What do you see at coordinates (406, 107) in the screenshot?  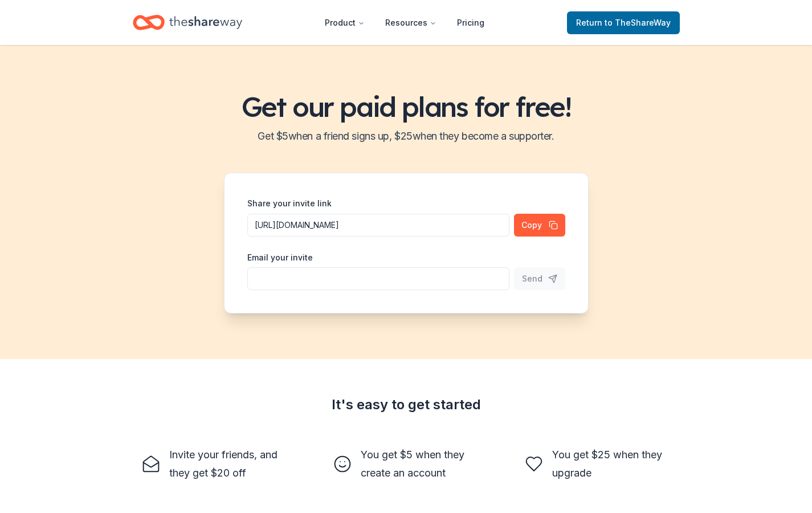 I see `h1: Get our paid plans for free!` at bounding box center [406, 107].